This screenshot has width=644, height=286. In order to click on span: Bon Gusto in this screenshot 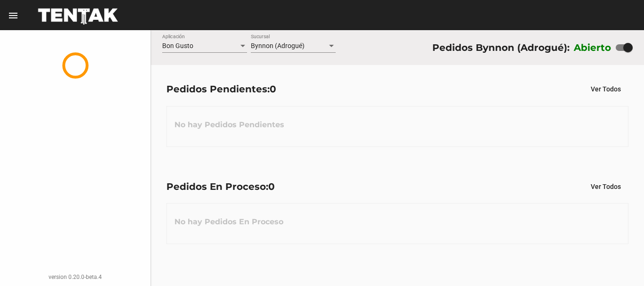, I will do `click(178, 46)`.